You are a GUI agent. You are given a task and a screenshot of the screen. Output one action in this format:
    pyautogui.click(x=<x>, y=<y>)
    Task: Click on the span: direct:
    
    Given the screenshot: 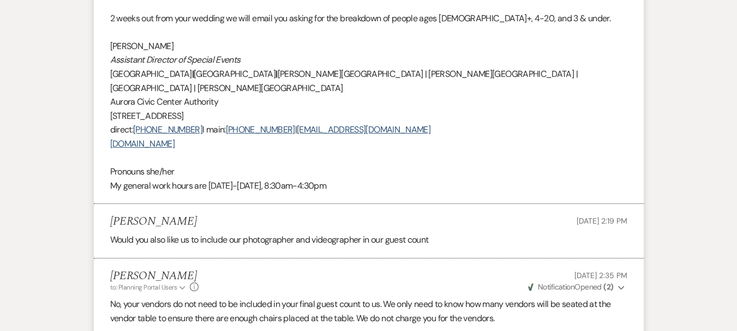 What is the action you would take?
    pyautogui.click(x=122, y=129)
    